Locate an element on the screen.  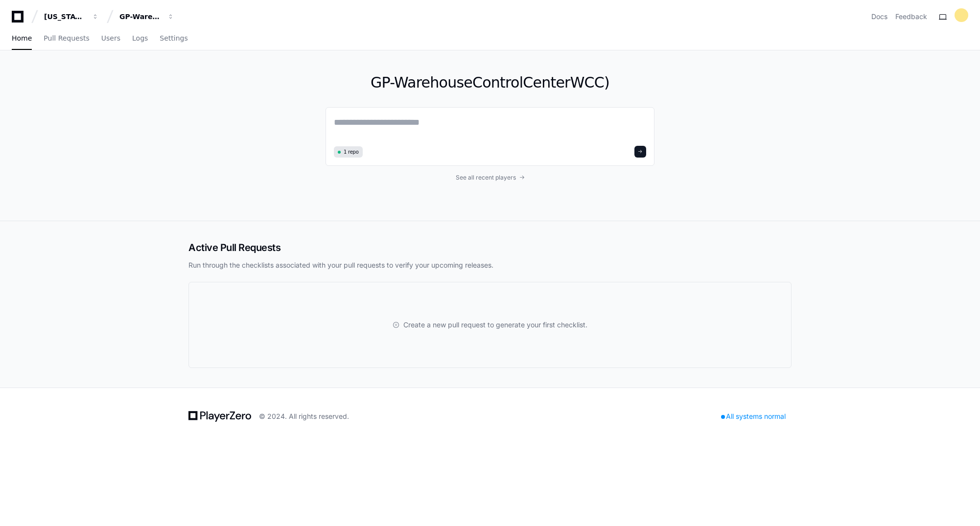
span: 1 repo is located at coordinates (351, 151).